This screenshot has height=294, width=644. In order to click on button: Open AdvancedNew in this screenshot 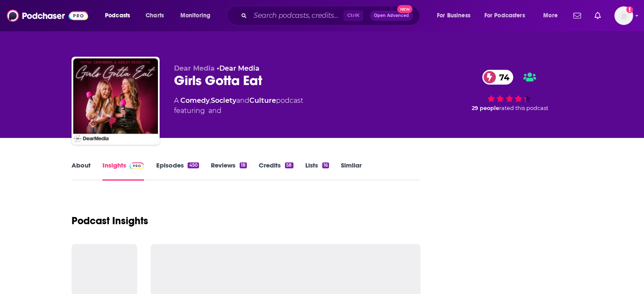, I will do `click(391, 16)`.